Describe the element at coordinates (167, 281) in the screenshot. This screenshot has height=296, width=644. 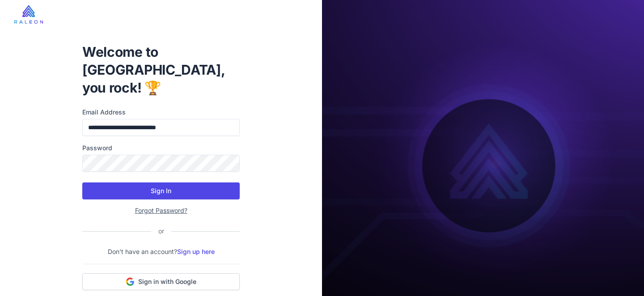
I see `span: Sign in with Google` at that location.